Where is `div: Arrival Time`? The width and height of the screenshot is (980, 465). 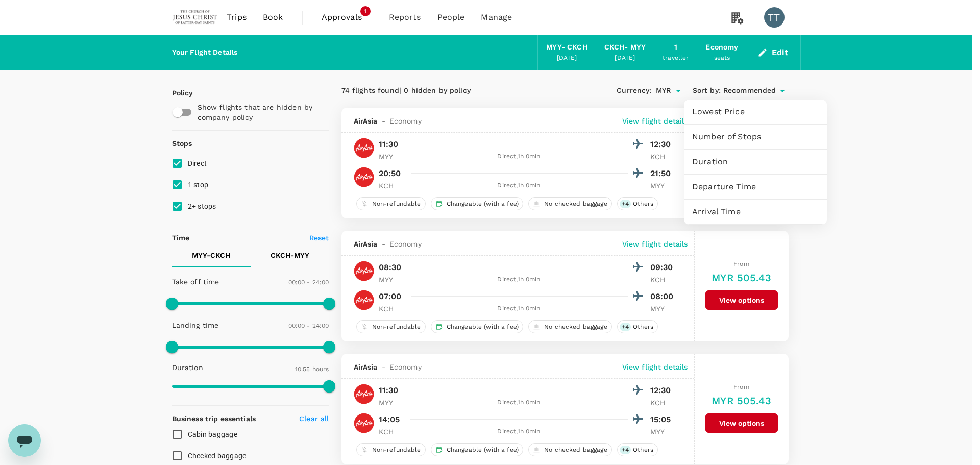
div: Arrival Time is located at coordinates (755, 212).